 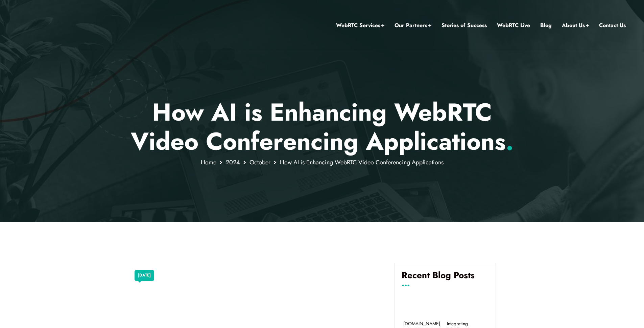 I want to click on span: October, so click(x=260, y=162).